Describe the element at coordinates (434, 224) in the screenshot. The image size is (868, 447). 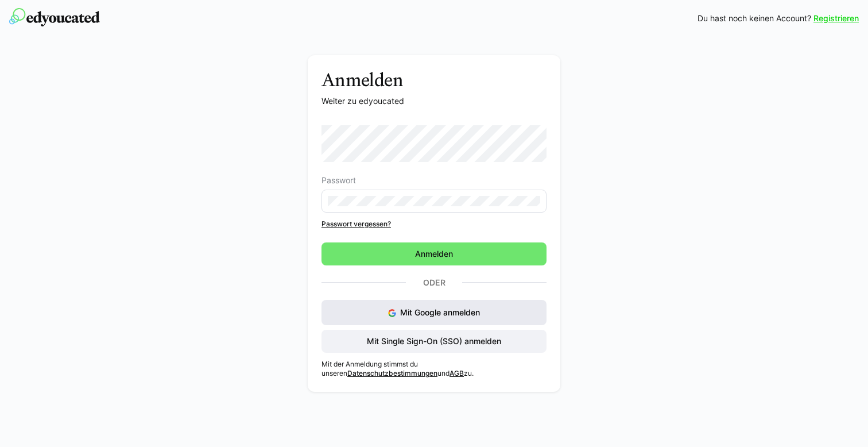
I see `a: Passwort vergessen?` at that location.